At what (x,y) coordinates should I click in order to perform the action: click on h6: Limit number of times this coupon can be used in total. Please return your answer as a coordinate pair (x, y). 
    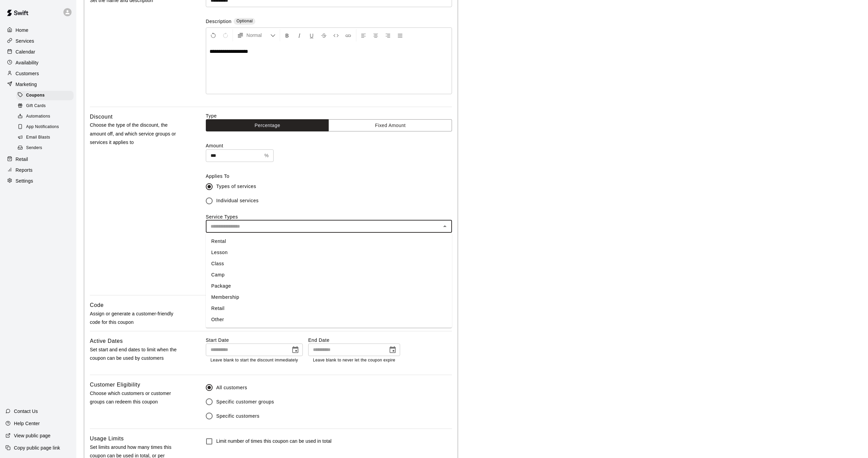
    Looking at the image, I should click on (274, 441).